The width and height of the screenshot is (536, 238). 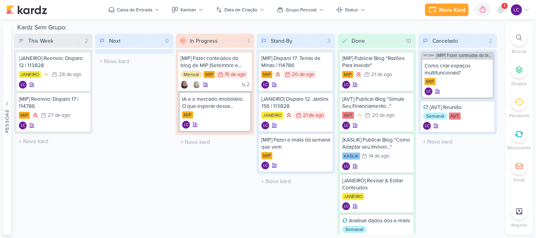 What do you see at coordinates (455, 116) in the screenshot?
I see `div: AVT` at bounding box center [455, 116].